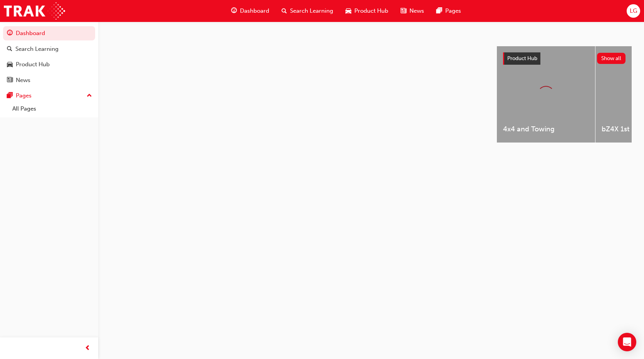  I want to click on span: Dashboard, so click(254, 11).